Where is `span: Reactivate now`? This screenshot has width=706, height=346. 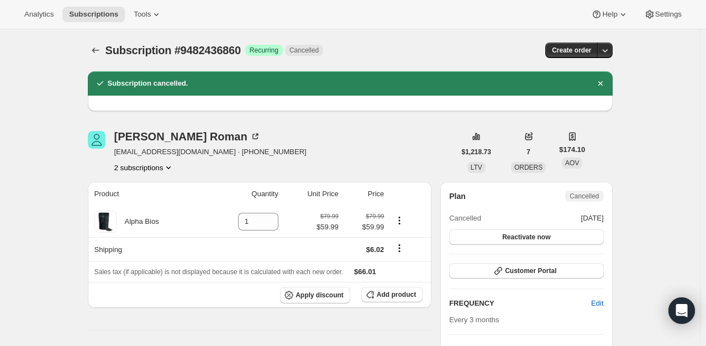
span: Reactivate now is located at coordinates (526, 237).